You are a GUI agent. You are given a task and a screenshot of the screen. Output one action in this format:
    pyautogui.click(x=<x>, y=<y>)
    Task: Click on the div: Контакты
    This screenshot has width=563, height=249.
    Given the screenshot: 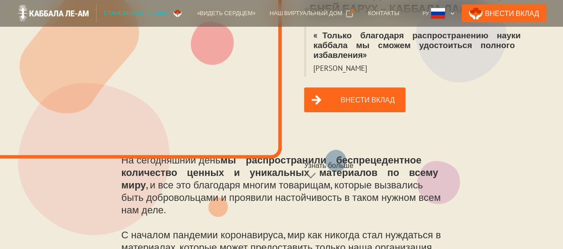 What is the action you would take?
    pyautogui.click(x=384, y=13)
    